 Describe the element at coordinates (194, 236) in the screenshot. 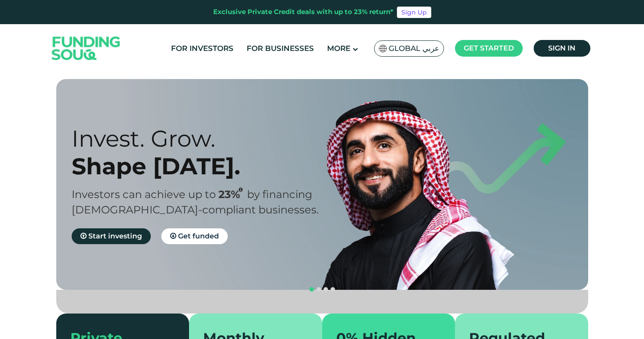

I see `a: Get funded` at that location.